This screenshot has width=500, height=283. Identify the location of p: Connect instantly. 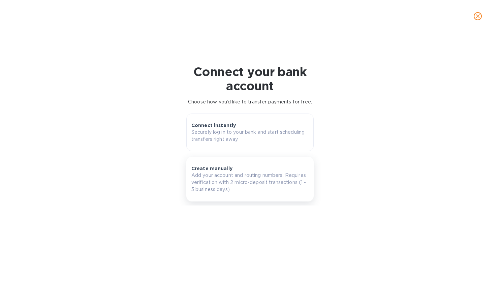
(214, 125).